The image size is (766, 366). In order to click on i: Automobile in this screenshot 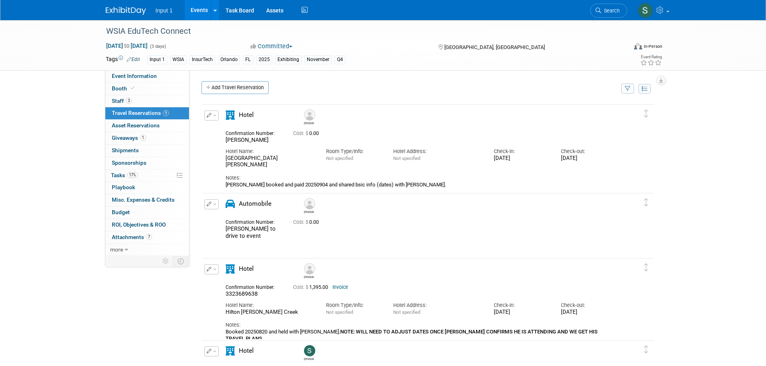, I will do `click(230, 204)`.